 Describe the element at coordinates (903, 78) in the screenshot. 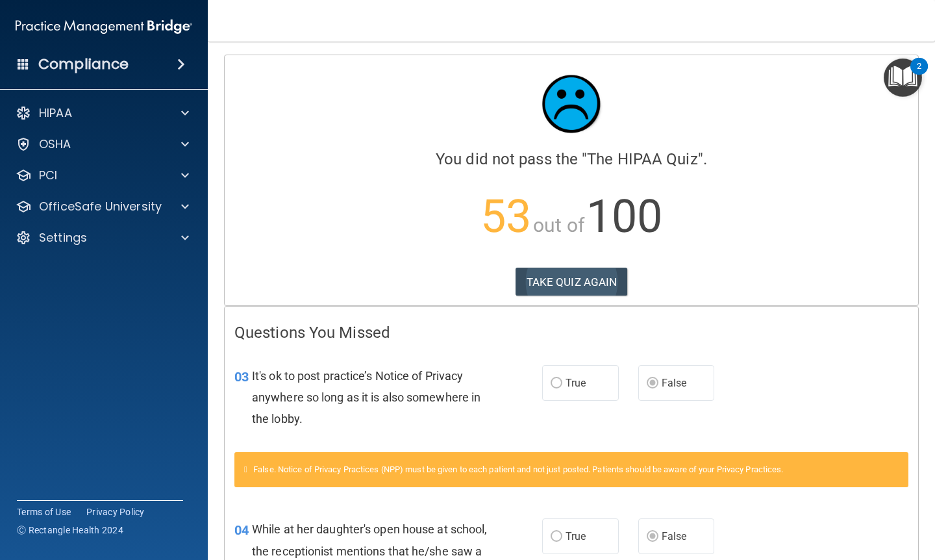

I see `button: Open Resource Center, 2 new notifications` at that location.